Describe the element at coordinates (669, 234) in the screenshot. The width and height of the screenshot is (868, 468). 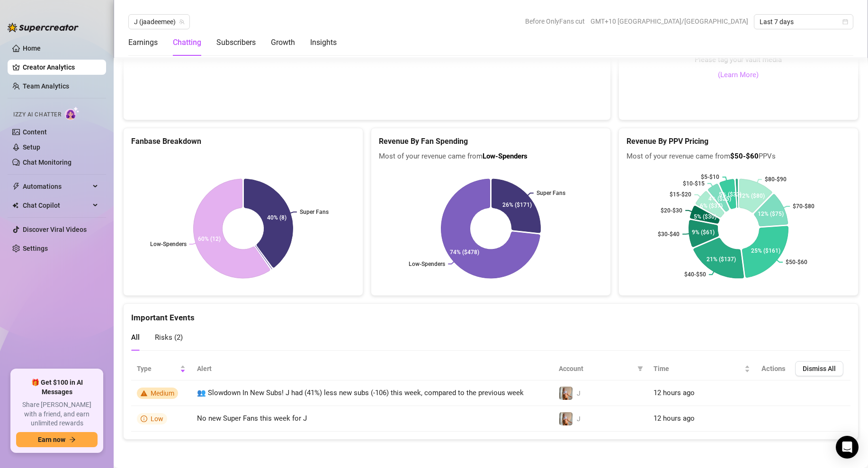
I see `text: $30-$40` at that location.